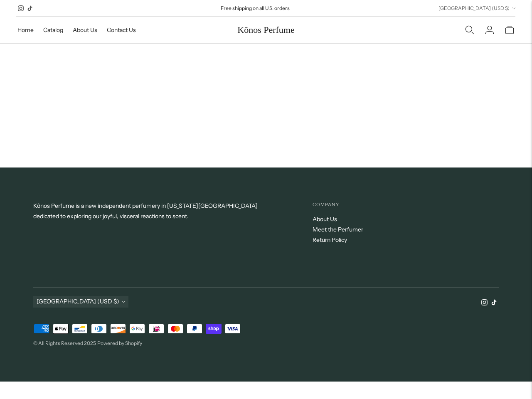 This screenshot has width=532, height=399. Describe the element at coordinates (329, 240) in the screenshot. I see `a: Return Policy` at that location.